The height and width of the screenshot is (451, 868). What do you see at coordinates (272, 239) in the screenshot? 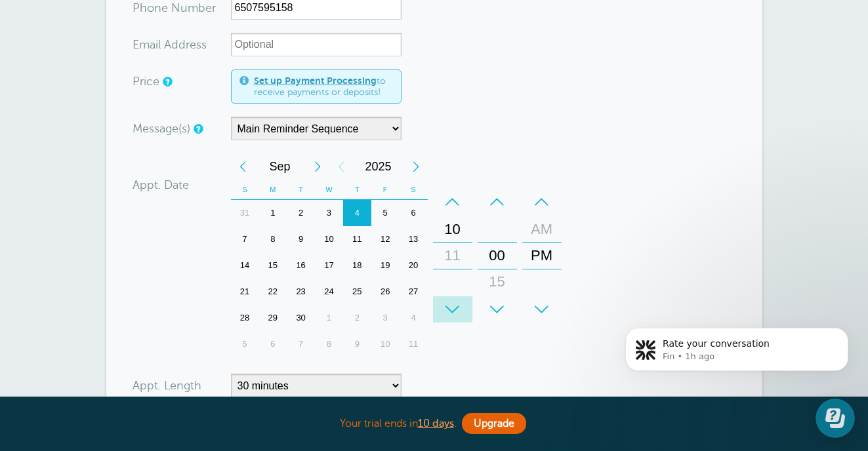
I see `div: Monday, September 8` at bounding box center [272, 239].